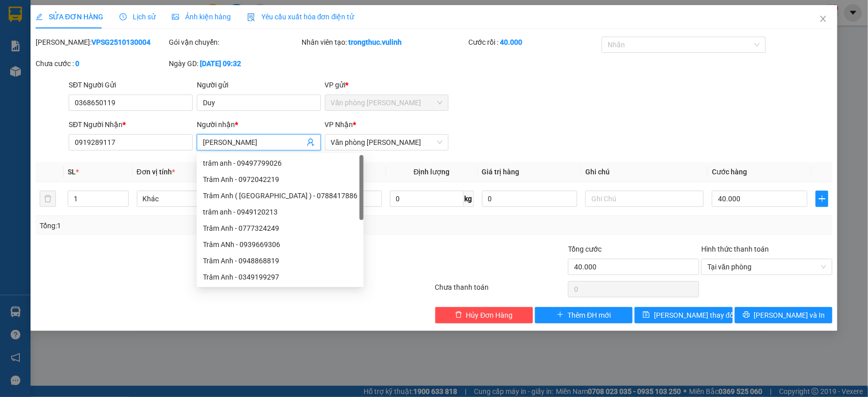 The image size is (868, 397). I want to click on div: SĐT Người Nhận, so click(131, 124).